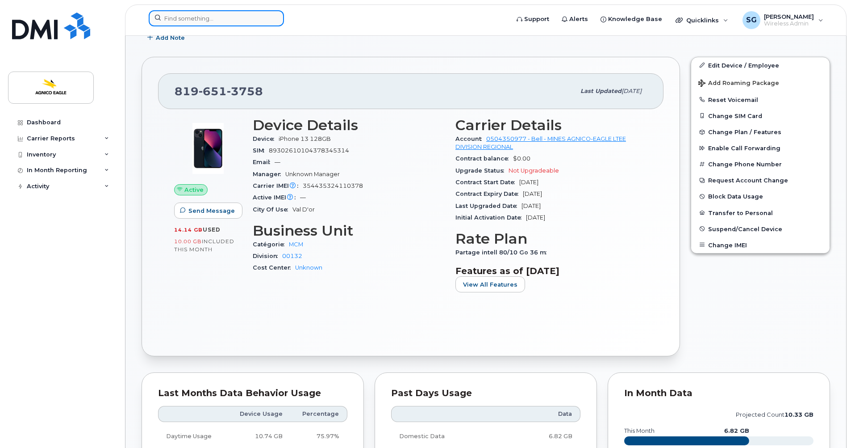 The height and width of the screenshot is (448, 851). What do you see at coordinates (489, 193) in the screenshot?
I see `span: Contract Expiry Date` at bounding box center [489, 193].